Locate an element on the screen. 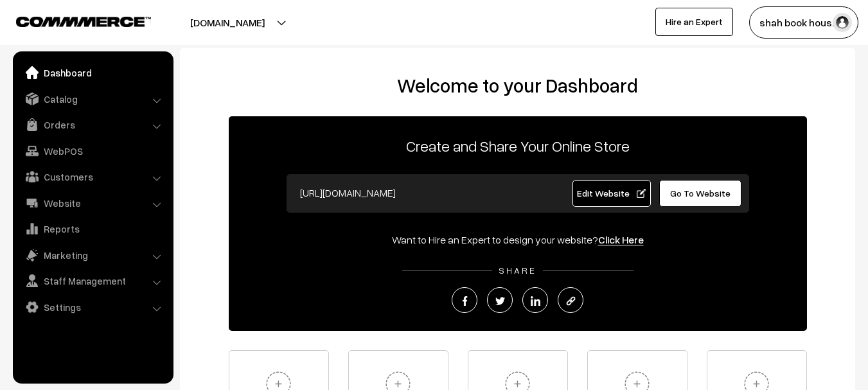 This screenshot has width=868, height=390. a: Edit Website is located at coordinates (612, 193).